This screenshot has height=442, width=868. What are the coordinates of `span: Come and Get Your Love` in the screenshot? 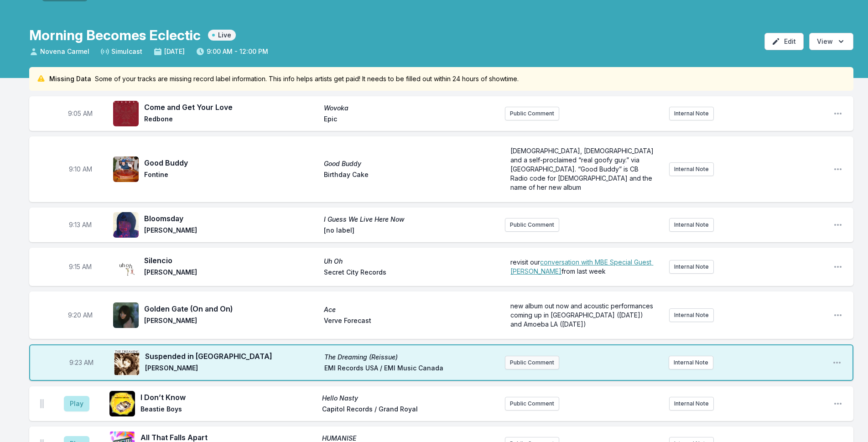 It's located at (231, 107).